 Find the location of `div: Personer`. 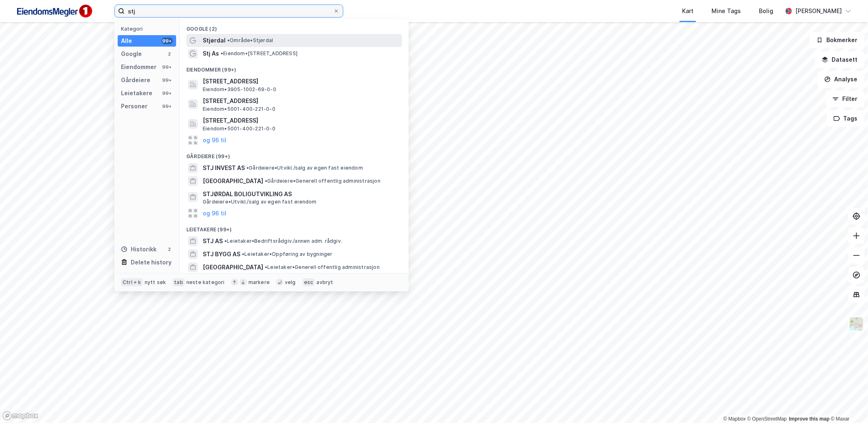

div: Personer is located at coordinates (134, 107).